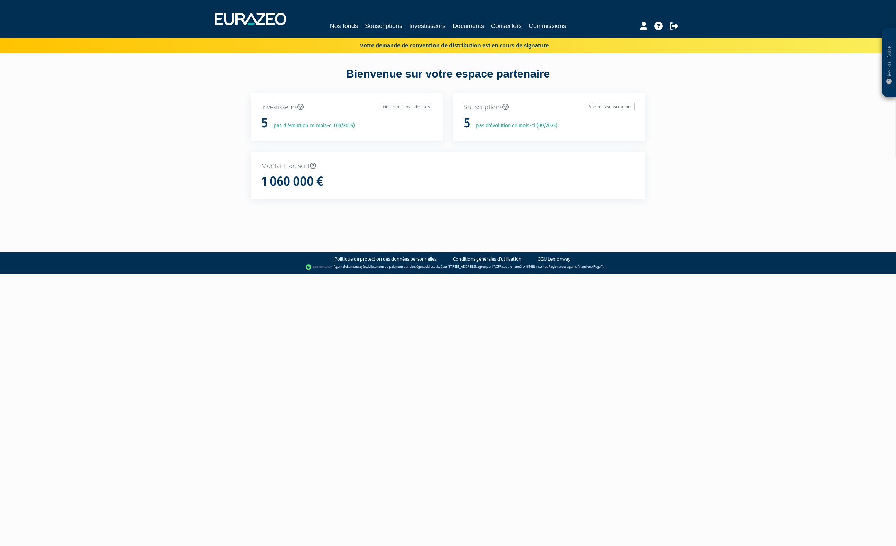 Image resolution: width=896 pixels, height=546 pixels. Describe the element at coordinates (444, 45) in the screenshot. I see `p: Votre demande de convention de distribution est en cours de signature` at that location.